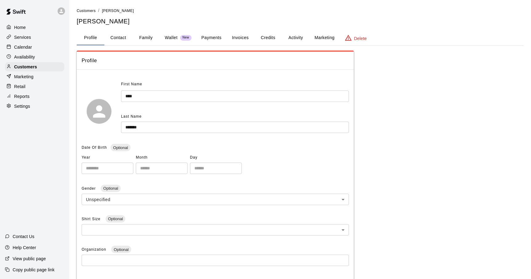 This screenshot has height=279, width=531. Describe the element at coordinates (108, 158) in the screenshot. I see `span: Year` at that location.